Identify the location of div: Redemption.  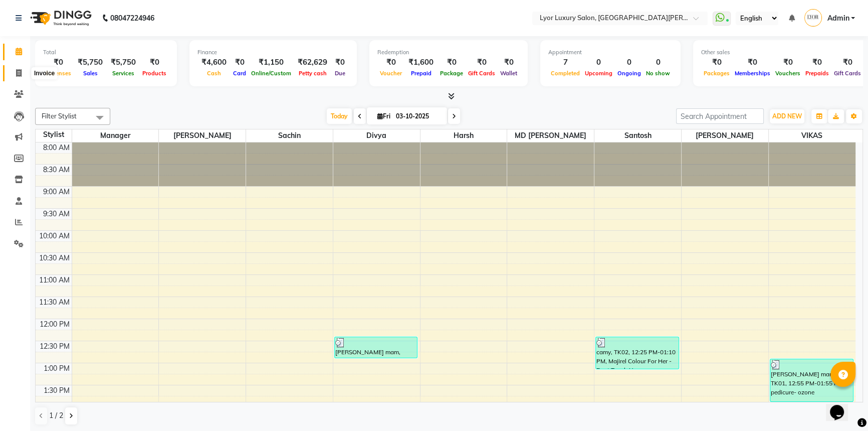
(449, 52).